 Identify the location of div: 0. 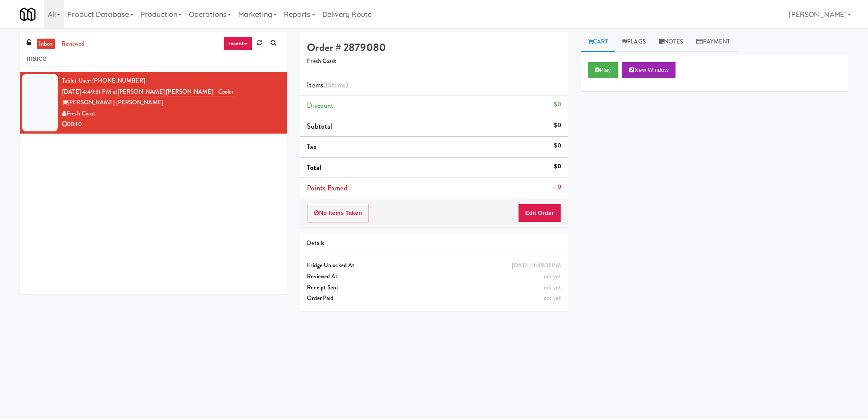
(559, 187).